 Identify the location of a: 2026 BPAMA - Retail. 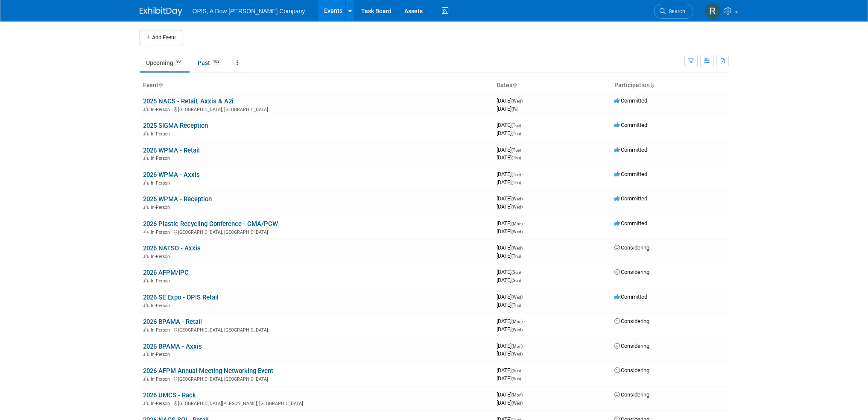
(172, 322).